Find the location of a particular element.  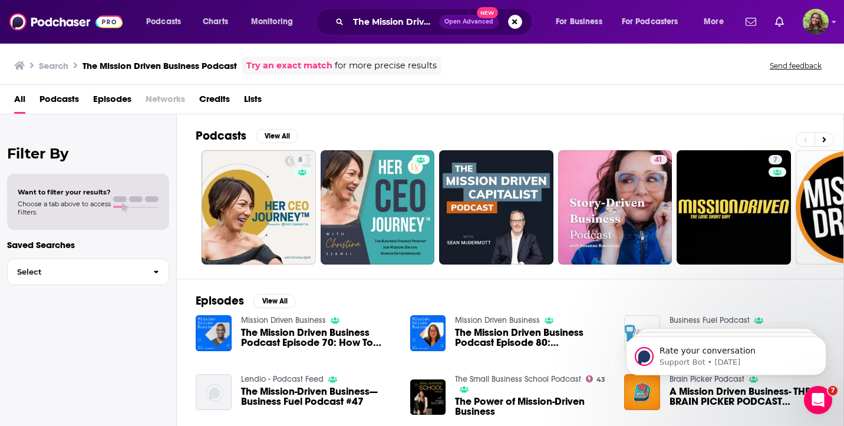

a: Lendio - Podcast Feed is located at coordinates (282, 379).